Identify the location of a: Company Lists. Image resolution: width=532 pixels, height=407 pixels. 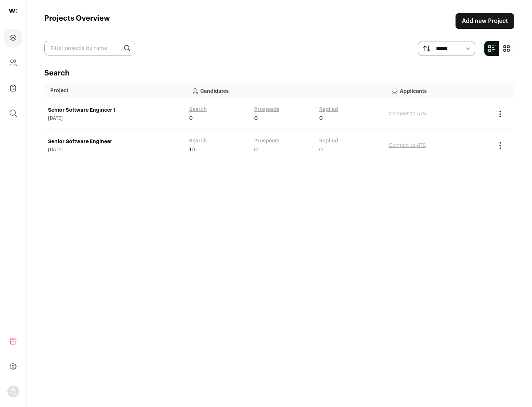
(13, 88).